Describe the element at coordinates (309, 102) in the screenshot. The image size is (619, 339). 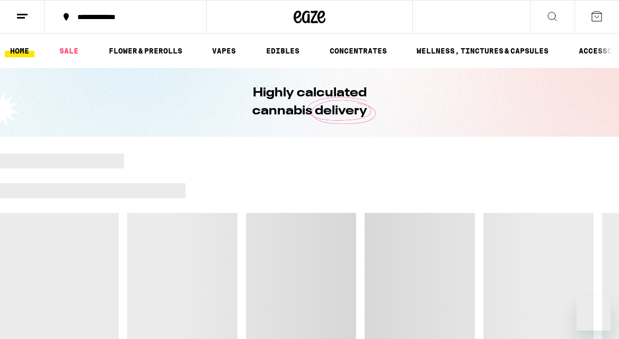
I see `h1: Highly calculated cannabis delivery` at that location.